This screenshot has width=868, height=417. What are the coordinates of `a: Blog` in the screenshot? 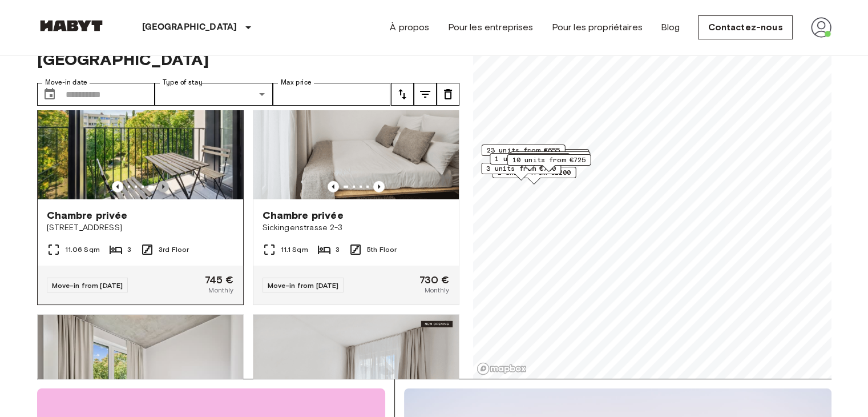 It's located at (670, 27).